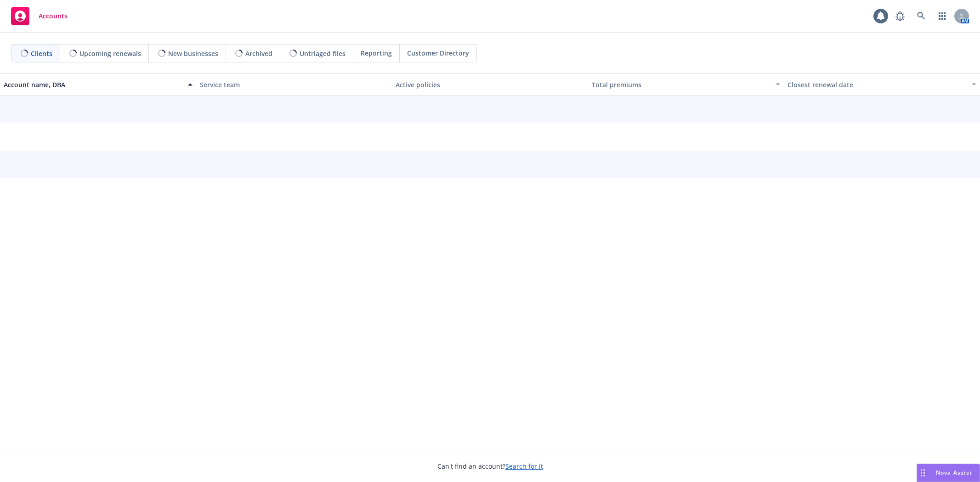 This screenshot has height=482, width=980. I want to click on span: Archived, so click(259, 53).